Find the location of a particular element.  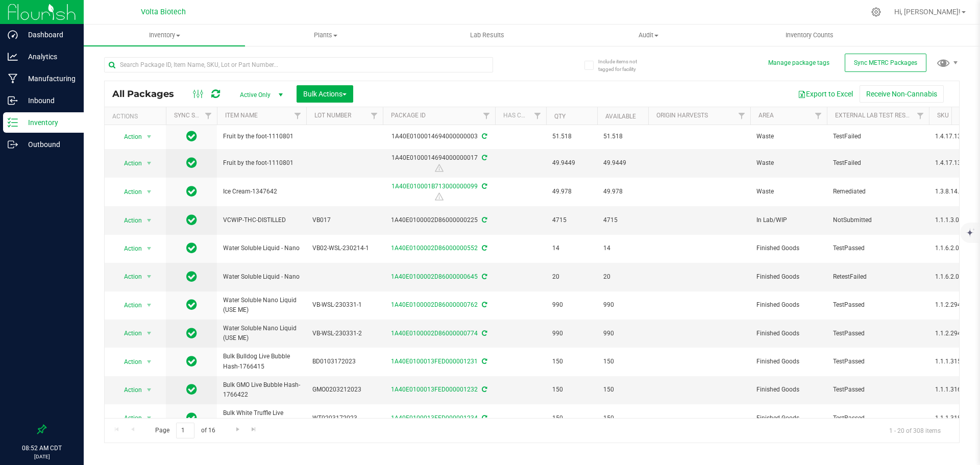

a: Available is located at coordinates (621, 116).